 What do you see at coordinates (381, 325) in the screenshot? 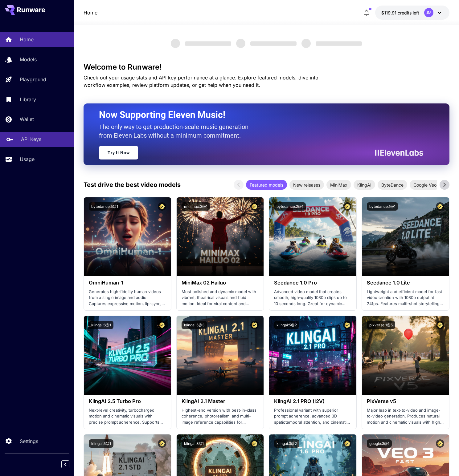
I see `button: pixverse:1@5` at bounding box center [381, 325].